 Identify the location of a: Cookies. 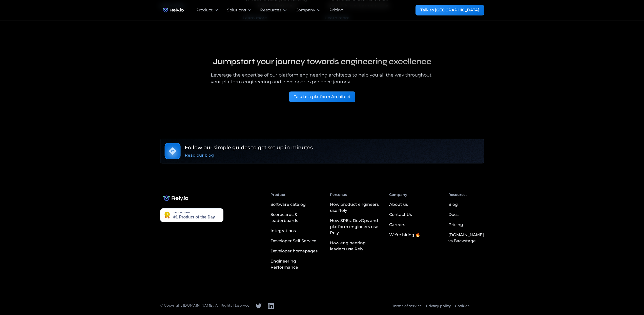
(467, 306).